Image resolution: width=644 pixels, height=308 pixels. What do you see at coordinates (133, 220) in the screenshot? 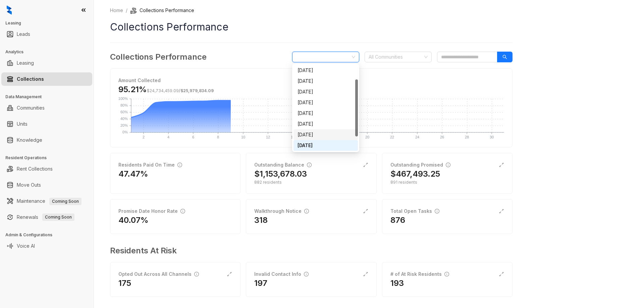
I see `h2: 40.07%` at bounding box center [133, 220].